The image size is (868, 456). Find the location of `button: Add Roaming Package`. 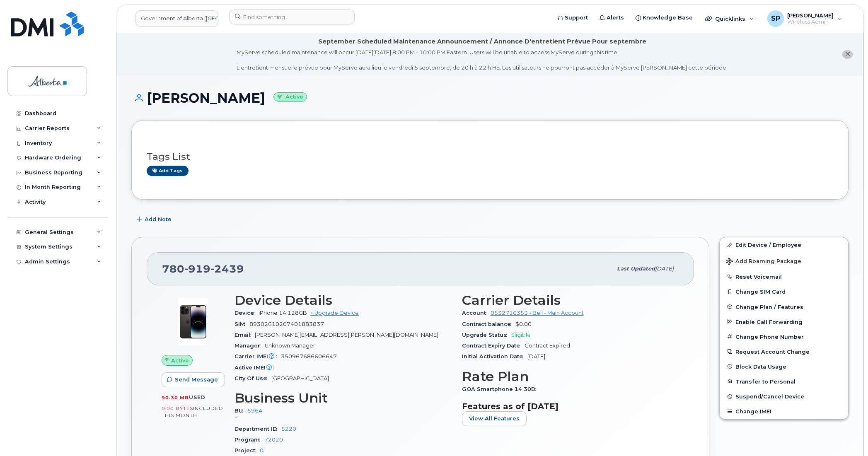

button: Add Roaming Package is located at coordinates (784, 260).